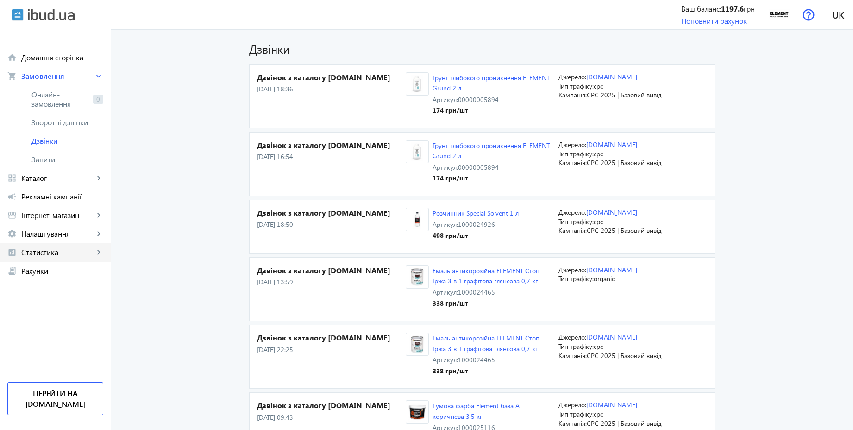 The height and width of the screenshot is (430, 853). Describe the element at coordinates (714, 20) in the screenshot. I see `a: Поповнити рахунок` at that location.